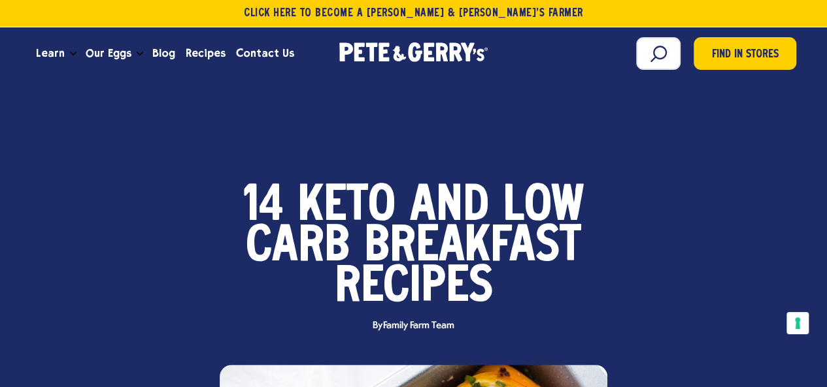 The height and width of the screenshot is (387, 827). I want to click on span: Keto, so click(346, 207).